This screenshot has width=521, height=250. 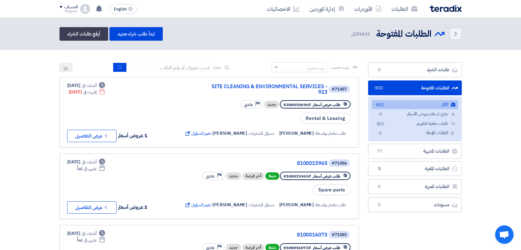 What do you see at coordinates (361, 34) in the screenshot?
I see `span: الكل` at bounding box center [361, 34].